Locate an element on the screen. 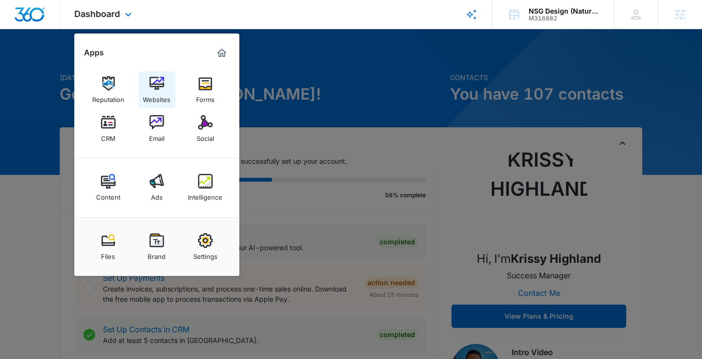  div: Files is located at coordinates (108, 254).